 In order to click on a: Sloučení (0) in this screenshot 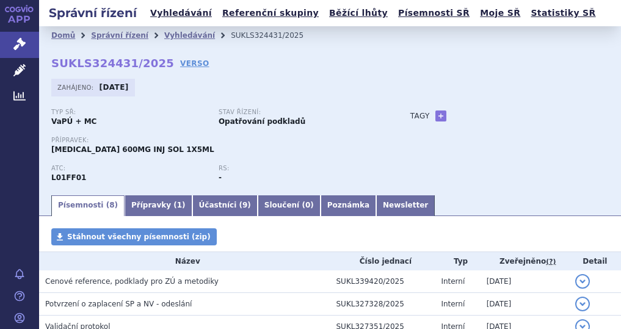, I will do `click(289, 206)`.